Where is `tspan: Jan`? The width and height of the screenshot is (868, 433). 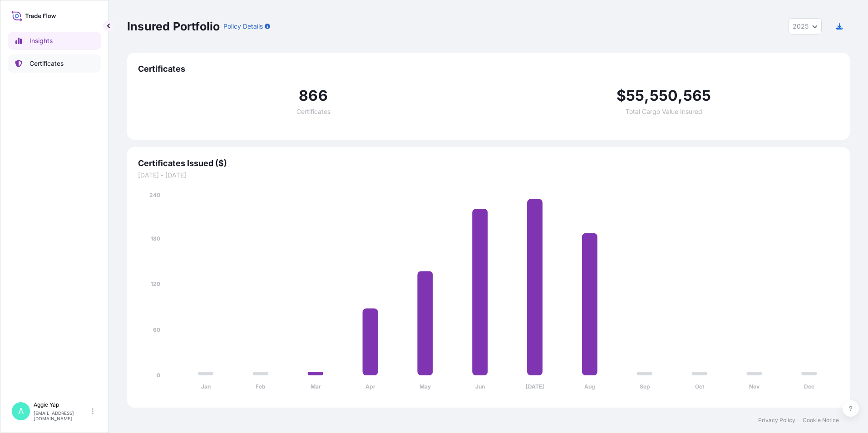
tspan: Jan is located at coordinates (206, 387).